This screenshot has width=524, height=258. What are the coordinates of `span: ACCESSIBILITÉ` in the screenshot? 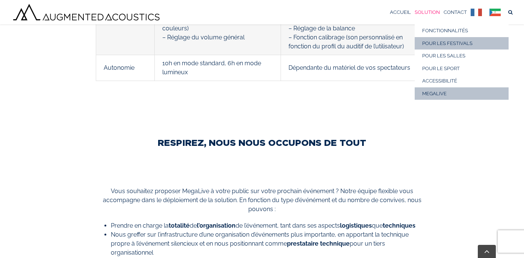 It's located at (439, 81).